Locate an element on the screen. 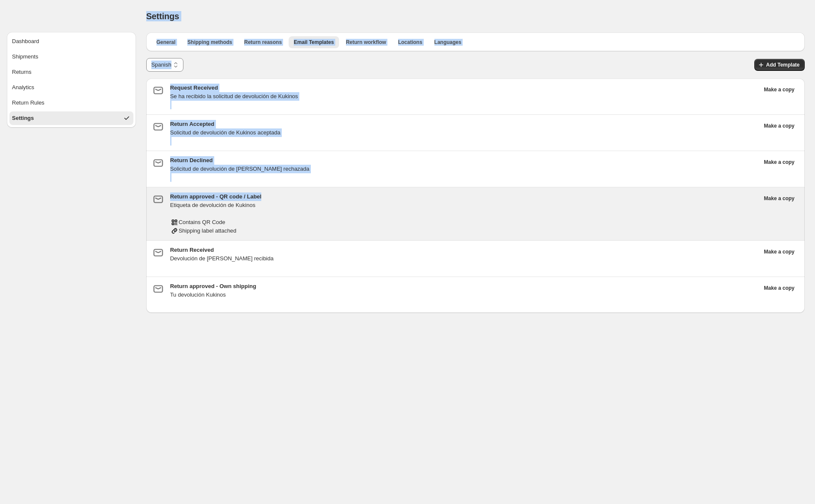 Image resolution: width=815 pixels, height=504 pixels. div: Dashboard is located at coordinates (26, 42).